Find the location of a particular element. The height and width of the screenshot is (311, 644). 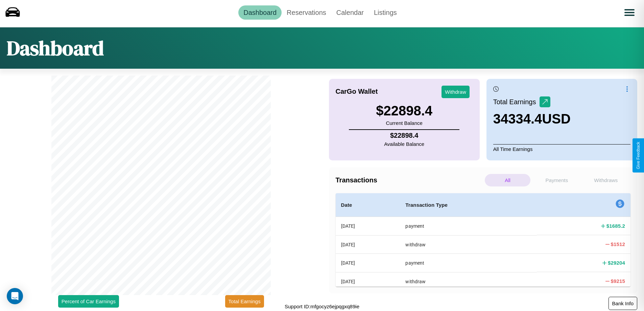

a: Dashboard is located at coordinates (260, 13).